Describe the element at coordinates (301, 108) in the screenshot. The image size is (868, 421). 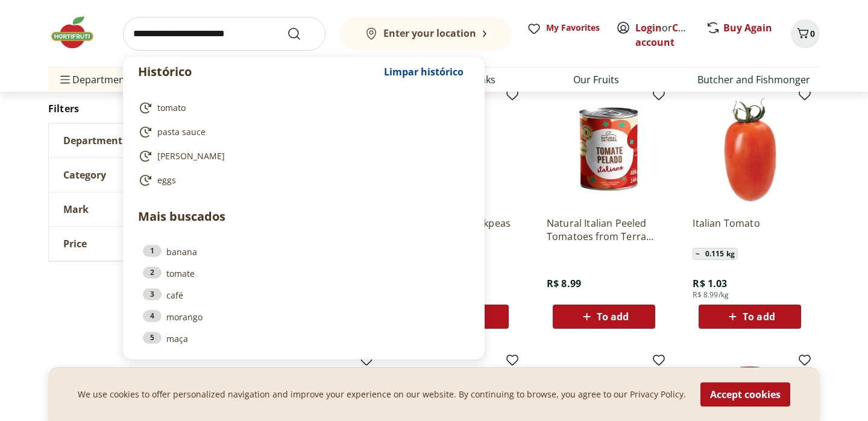
I see `a: tomato` at that location.